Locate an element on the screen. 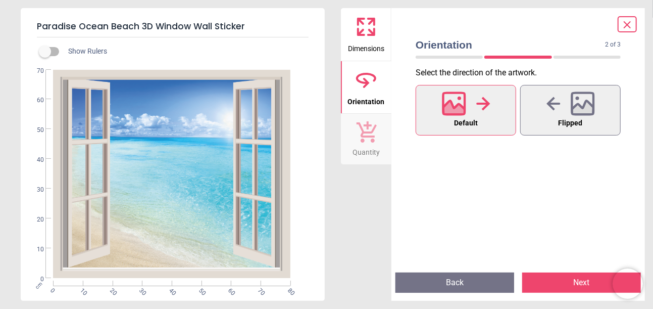 Image resolution: width=653 pixels, height=309 pixels. span: Flipped is located at coordinates (571, 123).